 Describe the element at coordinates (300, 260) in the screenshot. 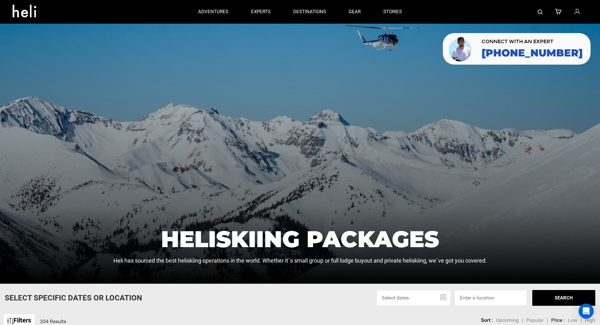

I see `p: Heli has sourced the best heliskiing operations in the world. Whether it`s small group or full lo...` at that location.